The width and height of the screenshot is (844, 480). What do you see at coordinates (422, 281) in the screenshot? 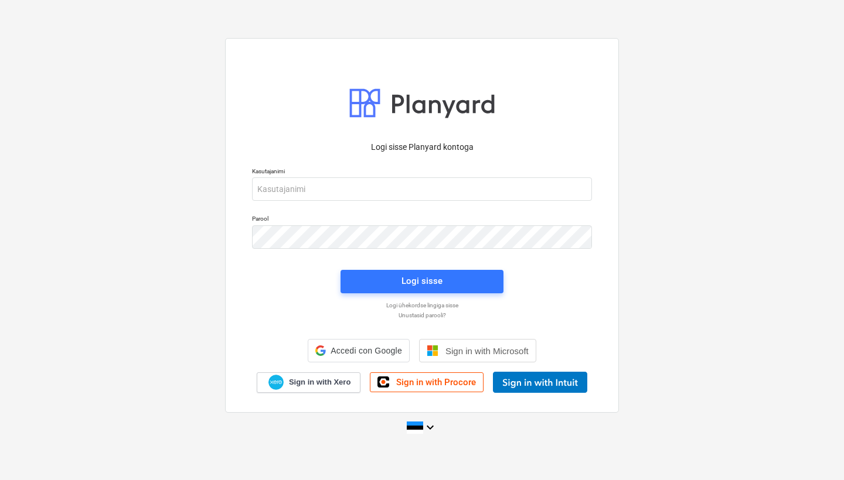
I see `div: Logi sisse` at bounding box center [422, 281].